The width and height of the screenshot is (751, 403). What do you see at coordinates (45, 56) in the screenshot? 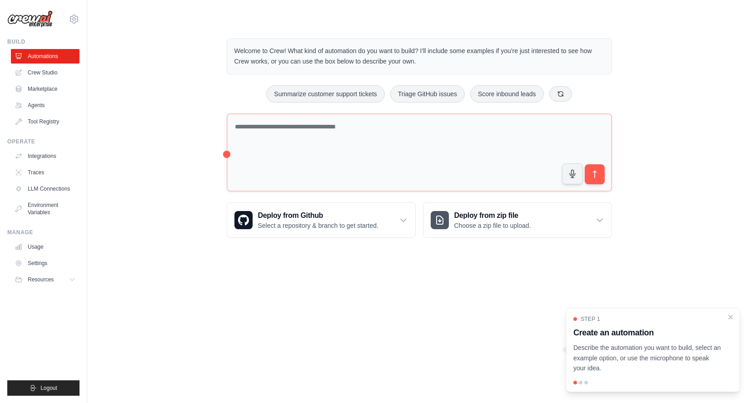
I see `a: Automations` at bounding box center [45, 56].